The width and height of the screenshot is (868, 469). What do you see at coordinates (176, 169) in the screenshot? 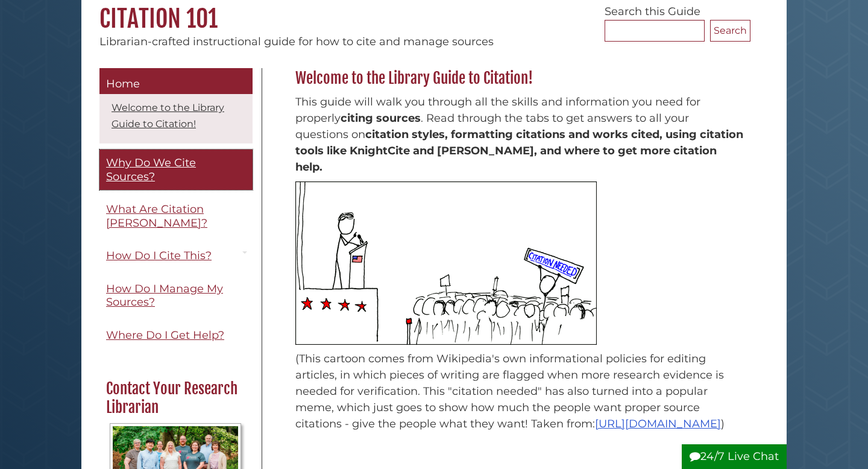
I see `a: Why Do We Cite Sources?` at bounding box center [176, 169].